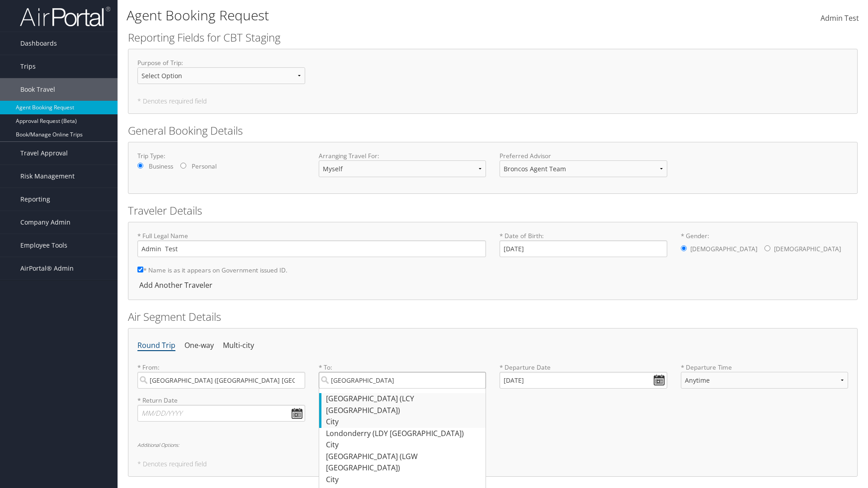  I want to click on label: * From:, so click(221, 375).